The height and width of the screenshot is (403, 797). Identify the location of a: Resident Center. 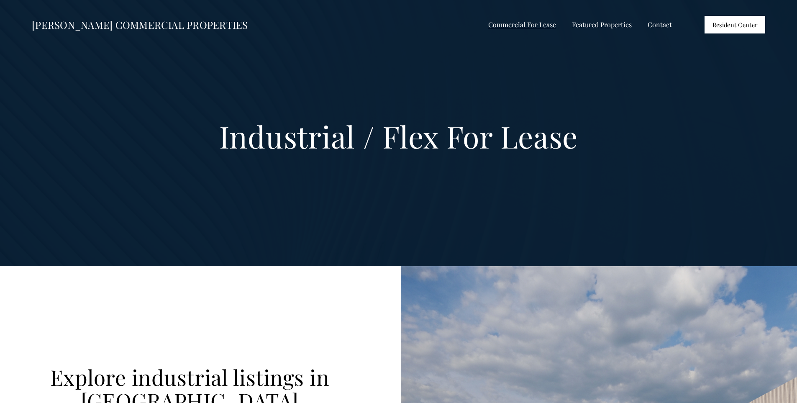
(735, 25).